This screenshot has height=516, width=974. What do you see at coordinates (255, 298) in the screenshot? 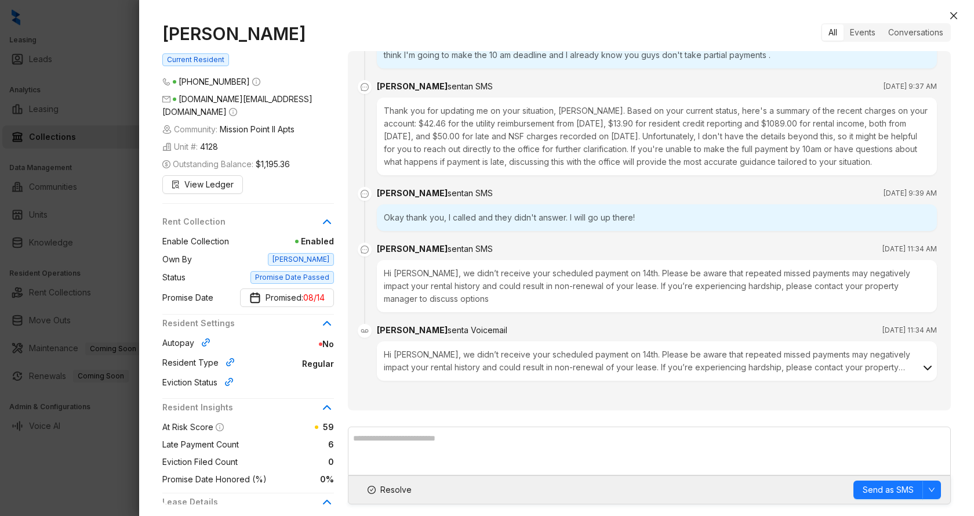
I see `img: Promise Date` at bounding box center [255, 298].